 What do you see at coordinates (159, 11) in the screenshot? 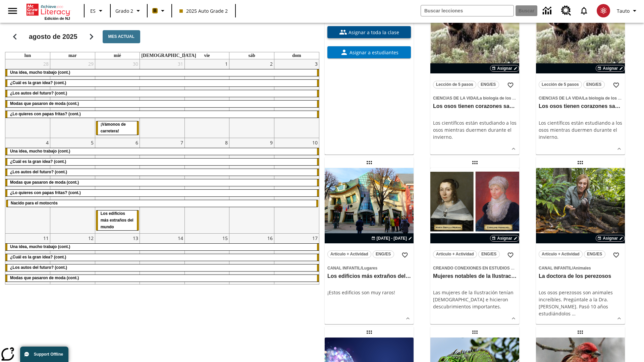
I see `button: Boost El color de la clase es anaranjado claro. Cambiar el color de la clase.` at bounding box center [159, 11].